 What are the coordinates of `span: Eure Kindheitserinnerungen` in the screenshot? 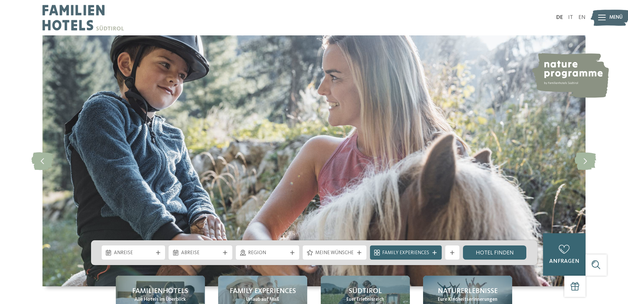 It's located at (467, 300).